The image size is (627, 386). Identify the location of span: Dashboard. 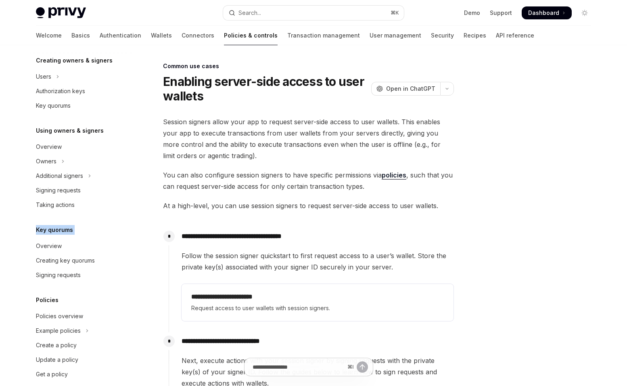
(543, 13).